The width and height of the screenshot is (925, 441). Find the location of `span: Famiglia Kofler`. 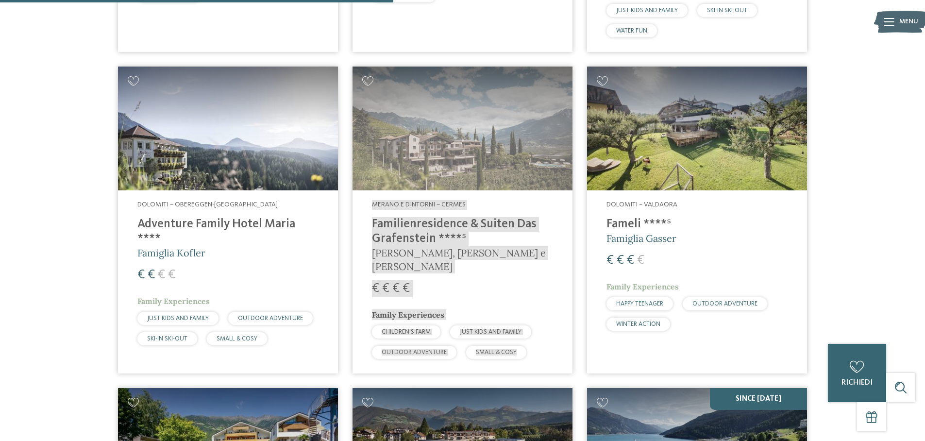

span: Famiglia Kofler is located at coordinates (171, 252).